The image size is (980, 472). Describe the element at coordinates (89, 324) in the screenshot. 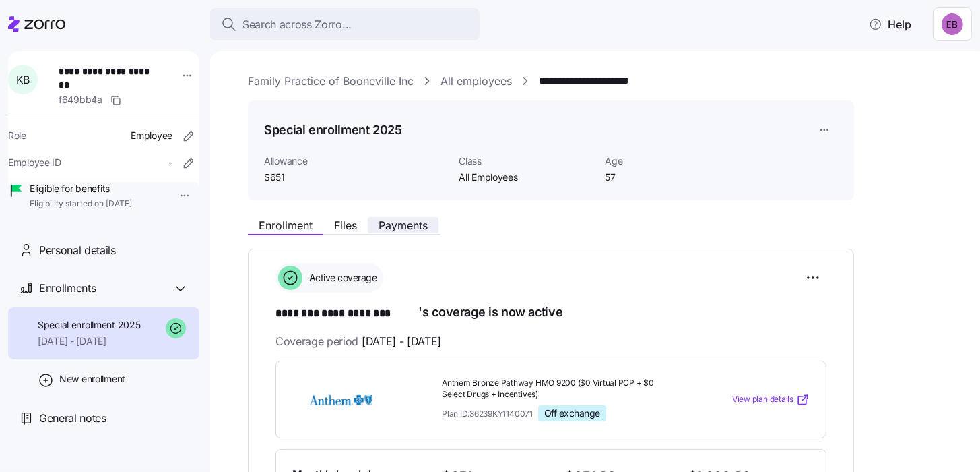

I see `span: Special enrollment 2025` at that location.